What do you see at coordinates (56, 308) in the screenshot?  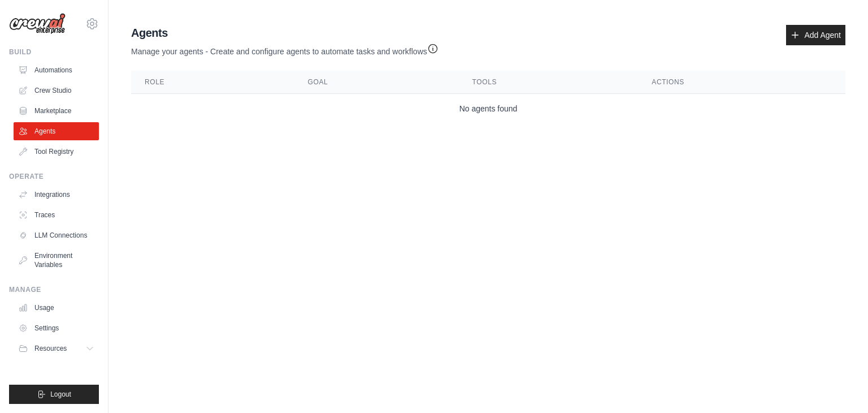 I see `a: Usage` at bounding box center [56, 308].